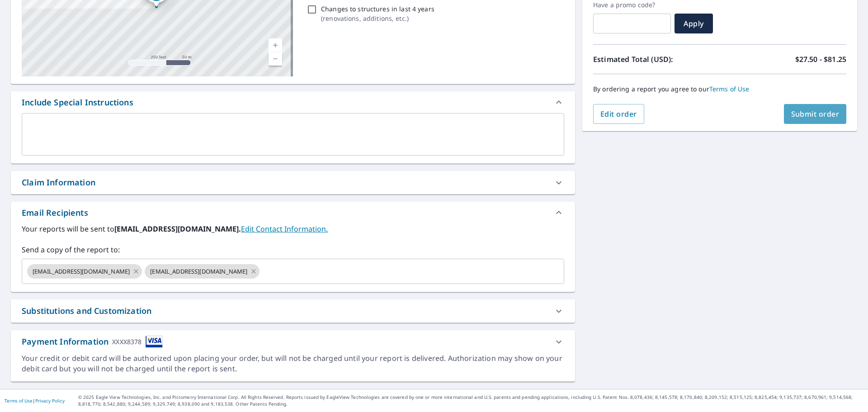 The width and height of the screenshot is (868, 412). I want to click on span: Submit order, so click(816, 113).